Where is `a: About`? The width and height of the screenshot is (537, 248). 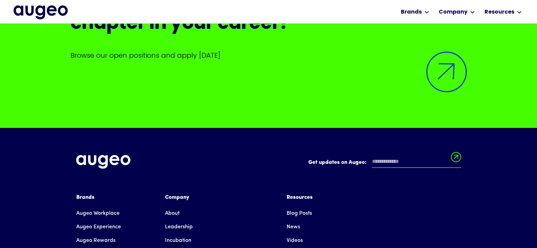
a: About is located at coordinates (172, 213).